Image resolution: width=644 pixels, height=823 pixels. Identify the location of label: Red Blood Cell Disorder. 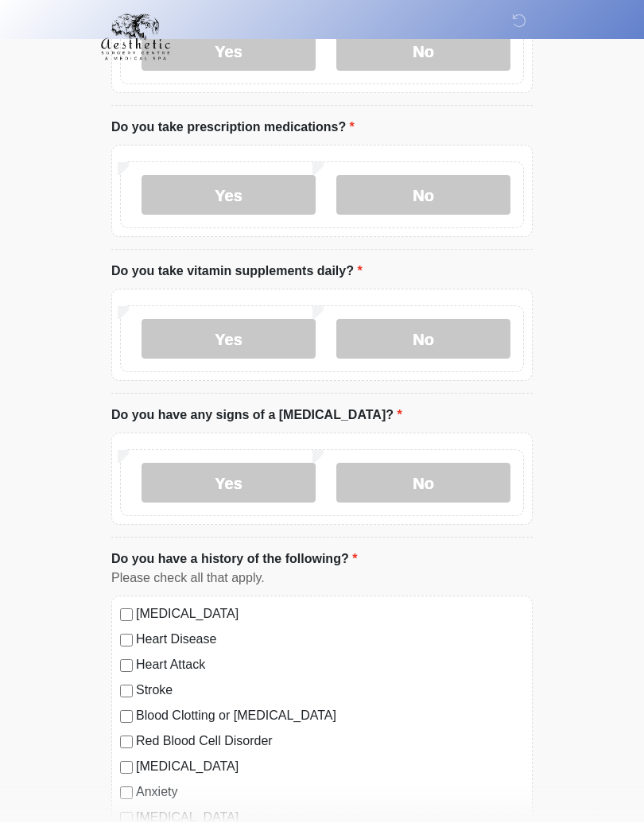
(330, 742).